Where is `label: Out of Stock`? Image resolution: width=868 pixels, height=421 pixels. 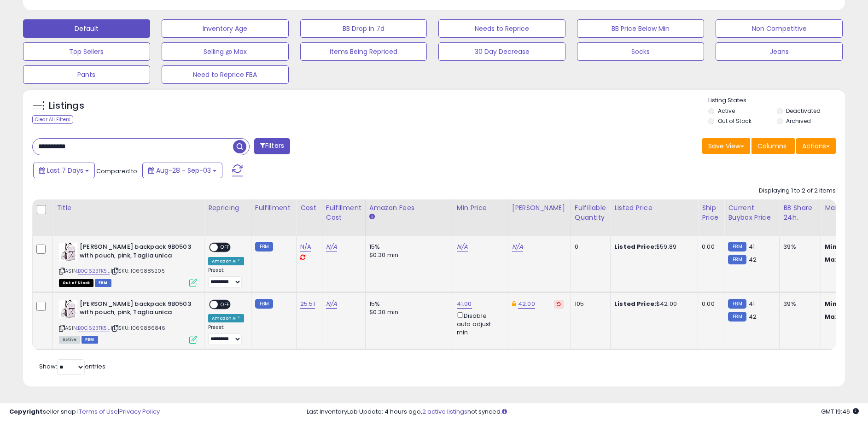 label: Out of Stock is located at coordinates (734, 120).